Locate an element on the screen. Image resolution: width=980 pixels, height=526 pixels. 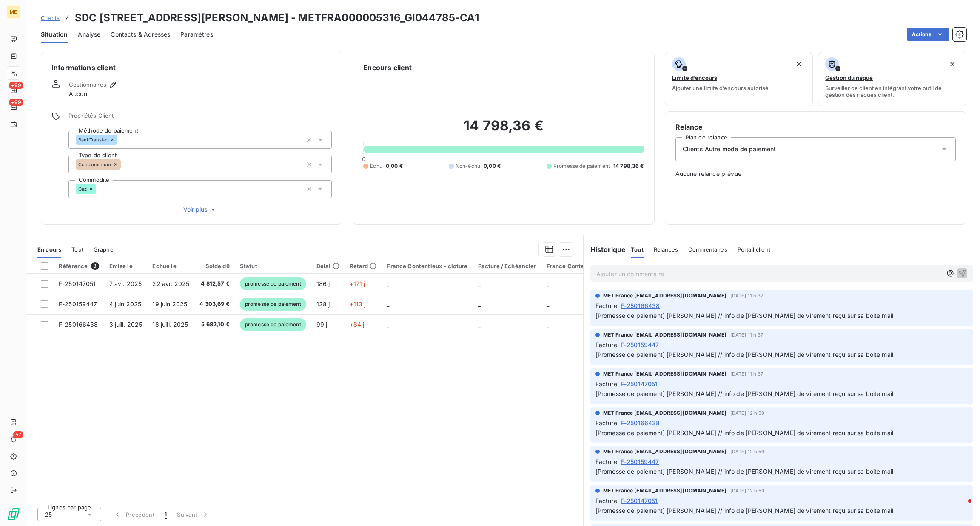
div: Statut is located at coordinates (273, 266).